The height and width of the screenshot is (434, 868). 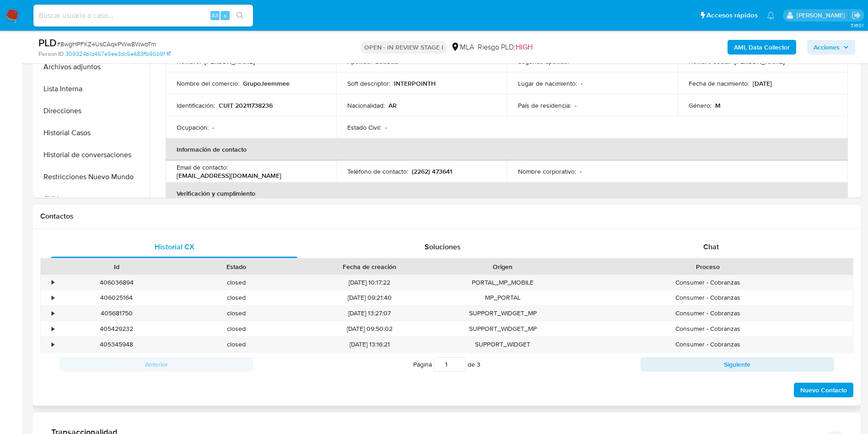 I want to click on p: Nombre del comercio :, so click(x=208, y=83).